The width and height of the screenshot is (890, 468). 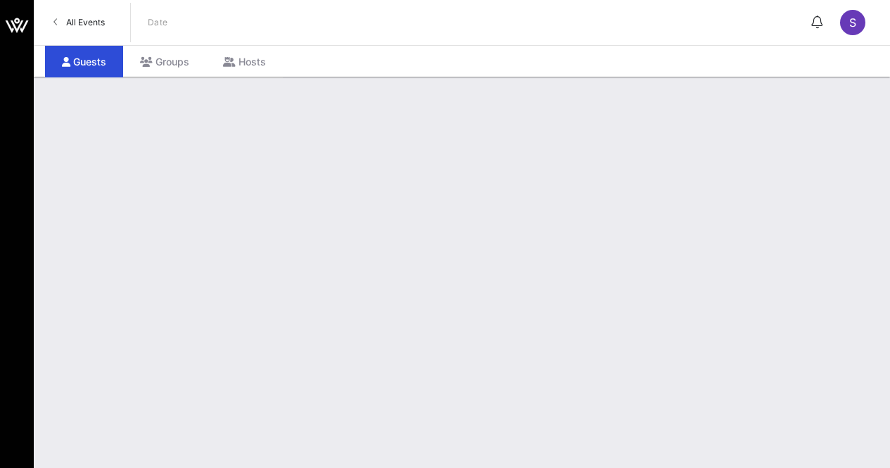 What do you see at coordinates (852, 23) in the screenshot?
I see `span: S` at bounding box center [852, 23].